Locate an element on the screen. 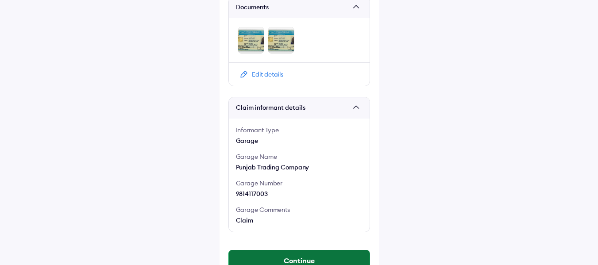  div: Edit details is located at coordinates (268, 74).